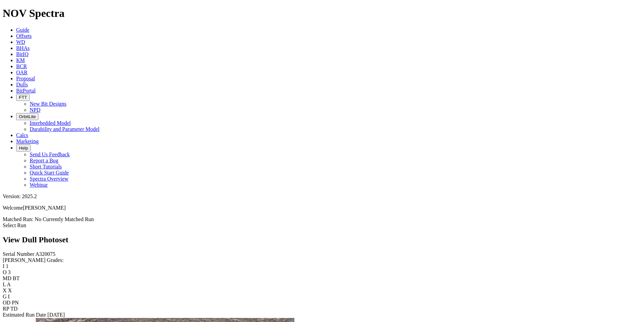  Describe the element at coordinates (44, 160) in the screenshot. I see `a: Report a Bug` at that location.